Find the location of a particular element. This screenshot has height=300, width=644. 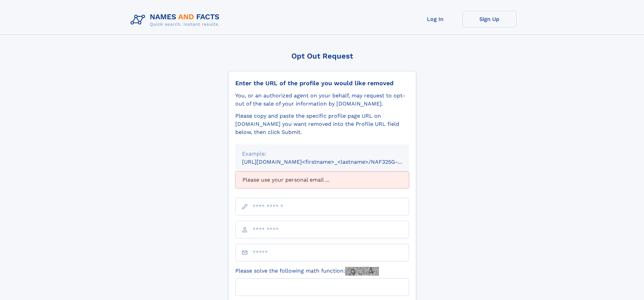

a: Log In is located at coordinates (435, 19).